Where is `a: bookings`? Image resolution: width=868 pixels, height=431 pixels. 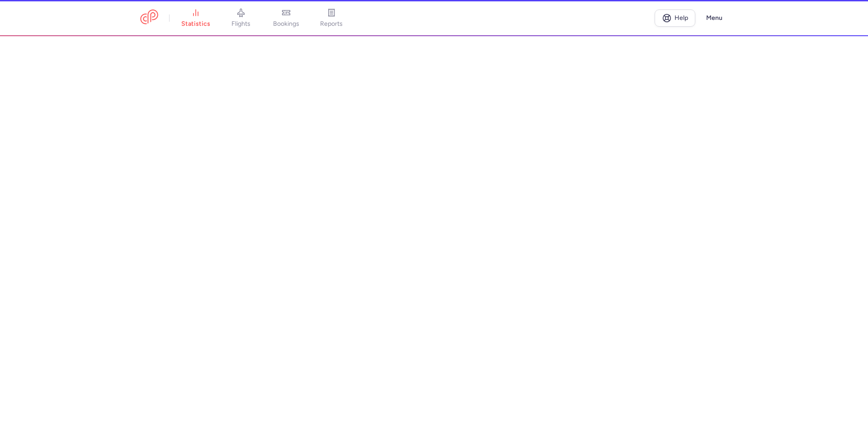 a: bookings is located at coordinates (286, 18).